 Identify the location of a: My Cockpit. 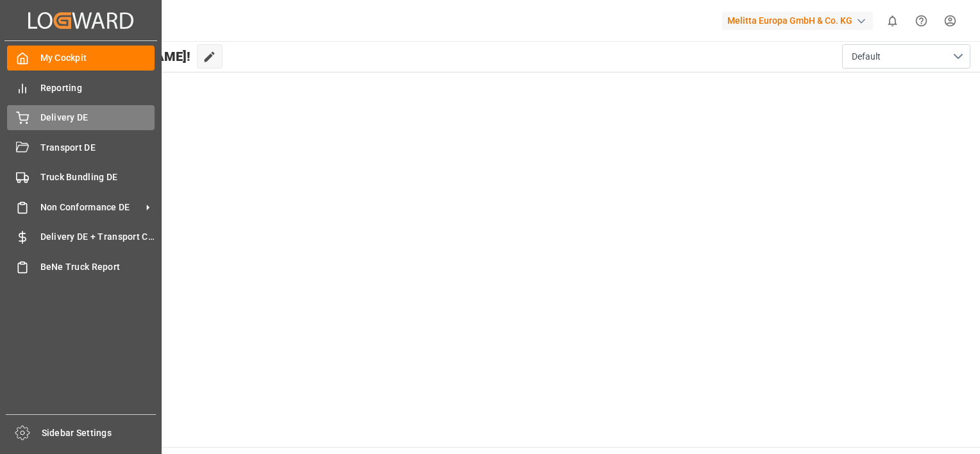
(81, 57).